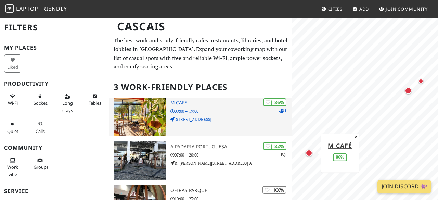  I want to click on span: Video/audio calls, so click(40, 131).